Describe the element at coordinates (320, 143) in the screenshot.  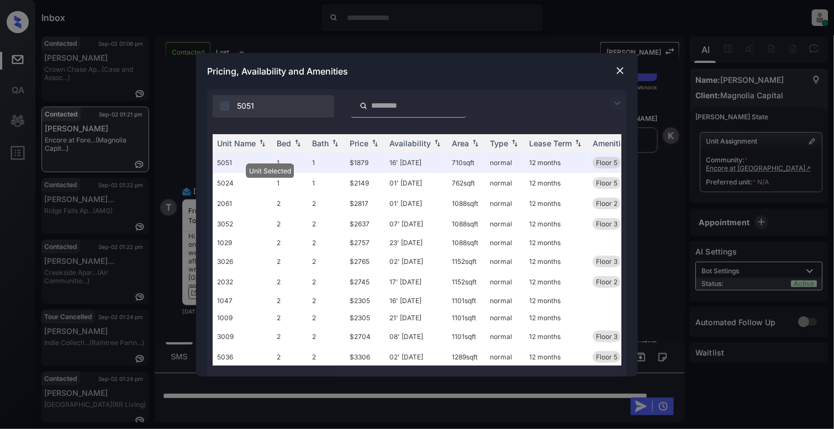
I see `div: Bath` at that location.